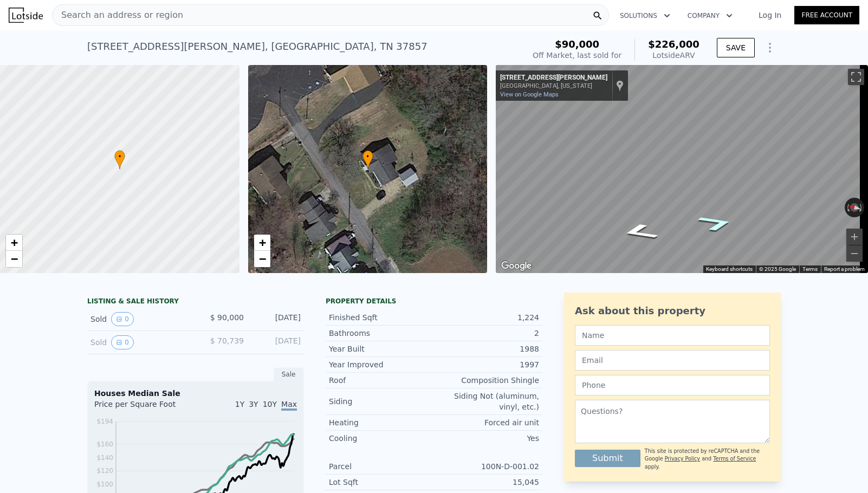 This screenshot has height=493, width=868. Describe the element at coordinates (855, 208) in the screenshot. I see `button: Reset the view` at that location.